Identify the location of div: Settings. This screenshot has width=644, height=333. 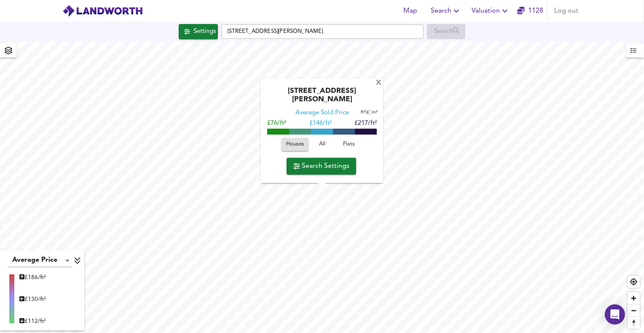
(204, 32).